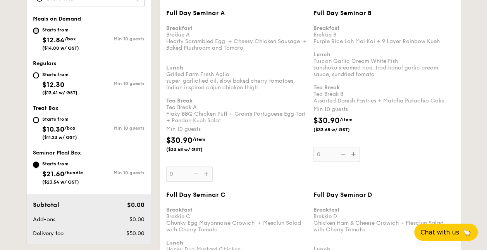 The width and height of the screenshot is (487, 250). Describe the element at coordinates (53, 174) in the screenshot. I see `span: $21.60` at that location.